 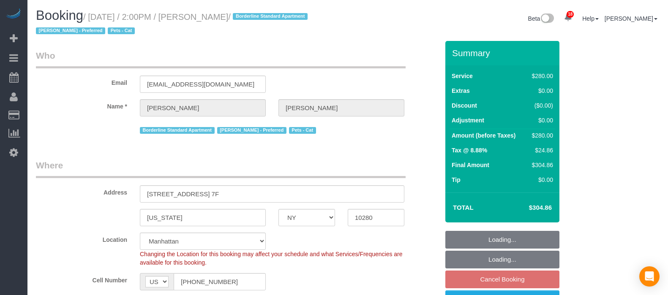 What do you see at coordinates (203, 108) in the screenshot?
I see `input: First Name` at bounding box center [203, 108].